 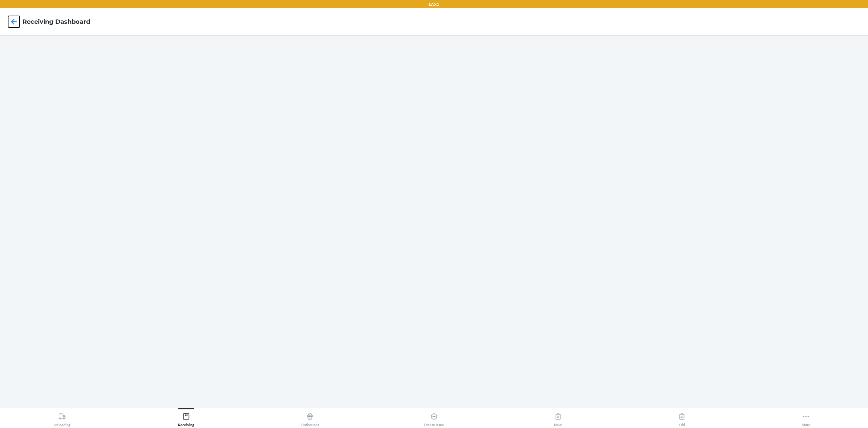 I want to click on div: Create Issue, so click(x=434, y=419).